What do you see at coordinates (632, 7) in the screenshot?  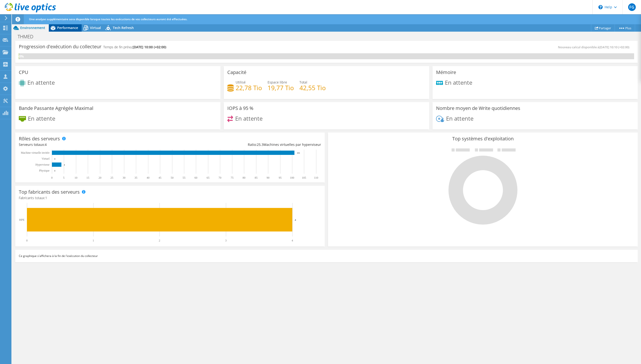 I see `span: FG` at bounding box center [632, 7].